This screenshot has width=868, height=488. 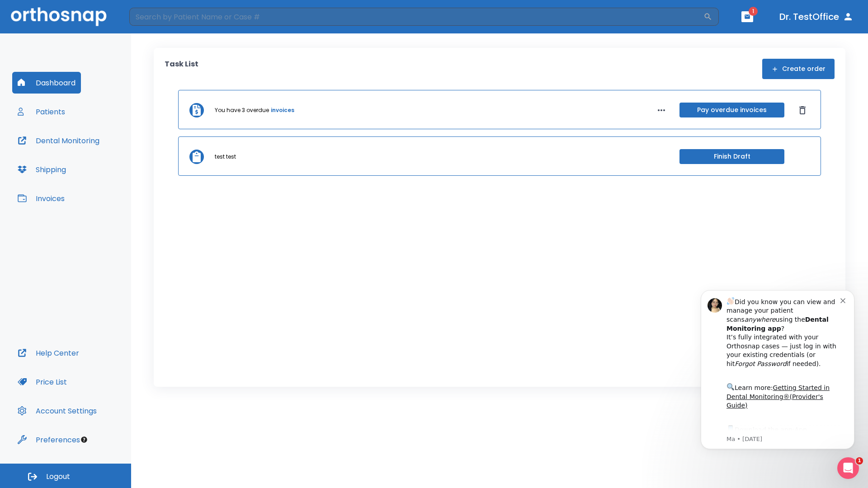 What do you see at coordinates (42, 170) in the screenshot?
I see `button: Shipping` at bounding box center [42, 170].